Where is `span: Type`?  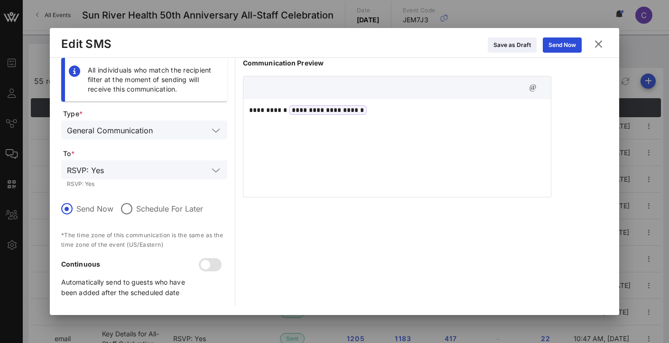 span: Type is located at coordinates (145, 114).